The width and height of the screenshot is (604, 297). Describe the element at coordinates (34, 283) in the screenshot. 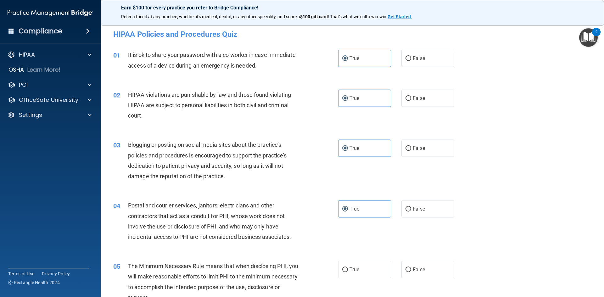

I see `span: Ⓒ Rectangle Health 2024` at that location.